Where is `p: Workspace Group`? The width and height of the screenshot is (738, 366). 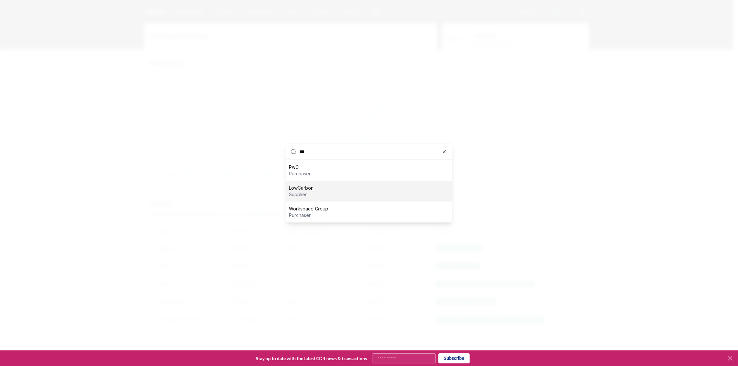
p: Workspace Group is located at coordinates (309, 209).